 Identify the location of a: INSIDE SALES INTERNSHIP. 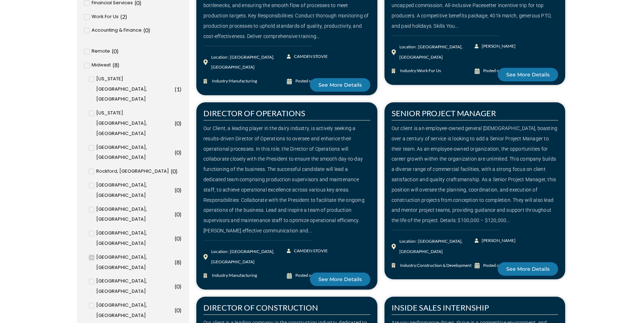
(440, 307).